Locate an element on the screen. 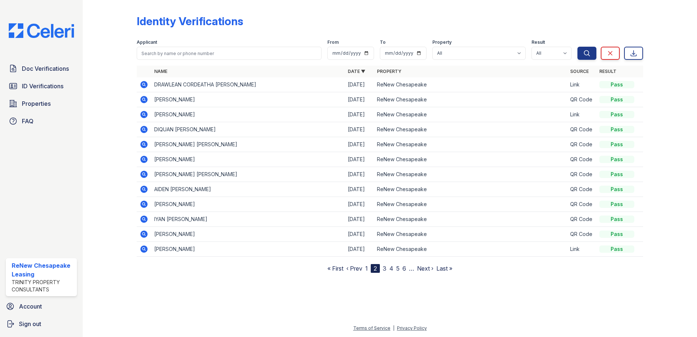  a: Account is located at coordinates (41, 306).